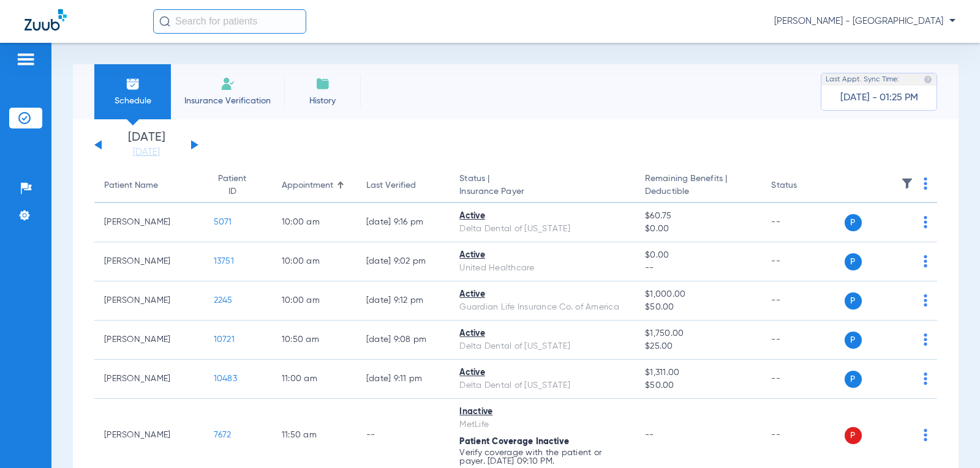 The height and width of the screenshot is (468, 980). What do you see at coordinates (803, 186) in the screenshot?
I see `th: Status` at bounding box center [803, 186].